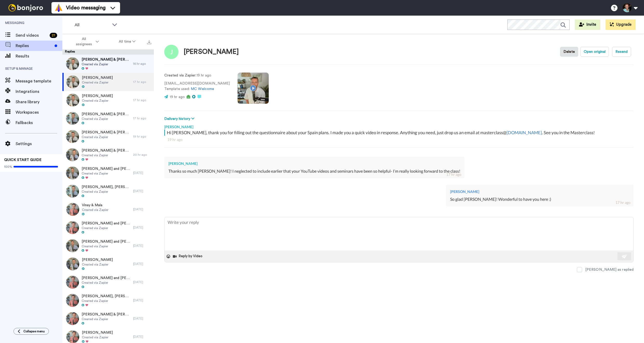  What do you see at coordinates (8, 167) in the screenshot?
I see `span: 100%` at bounding box center [8, 167].